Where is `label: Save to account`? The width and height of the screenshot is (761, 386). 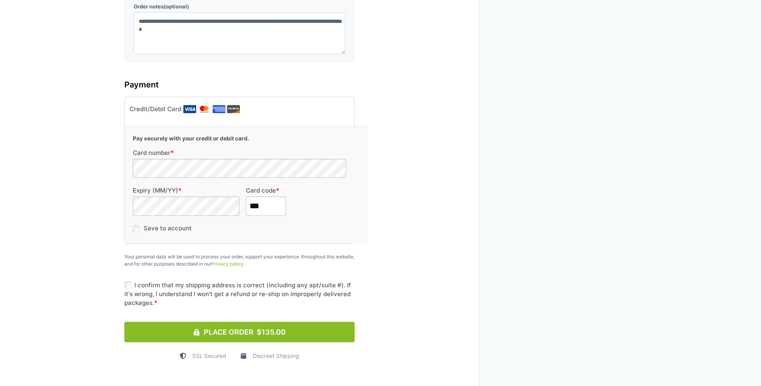
label: Save to account is located at coordinates (168, 228).